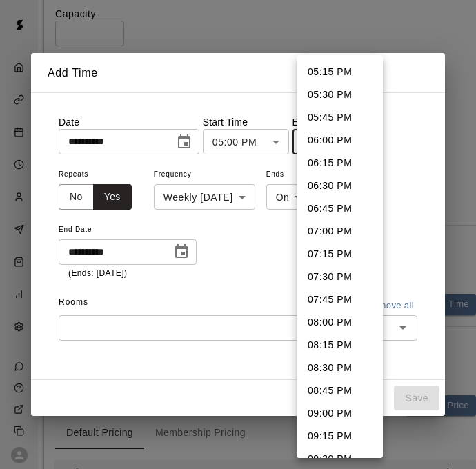  I want to click on li: 07:15 PM, so click(339, 254).